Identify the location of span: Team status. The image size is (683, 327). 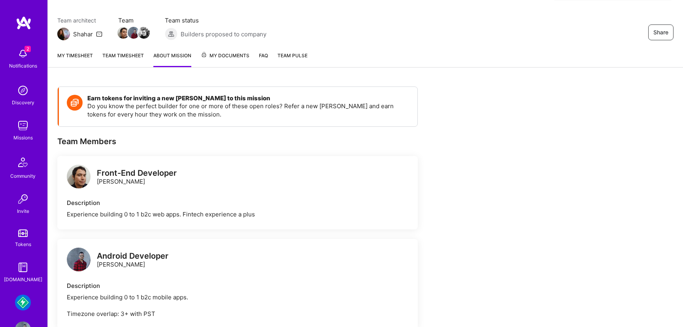
(215, 20).